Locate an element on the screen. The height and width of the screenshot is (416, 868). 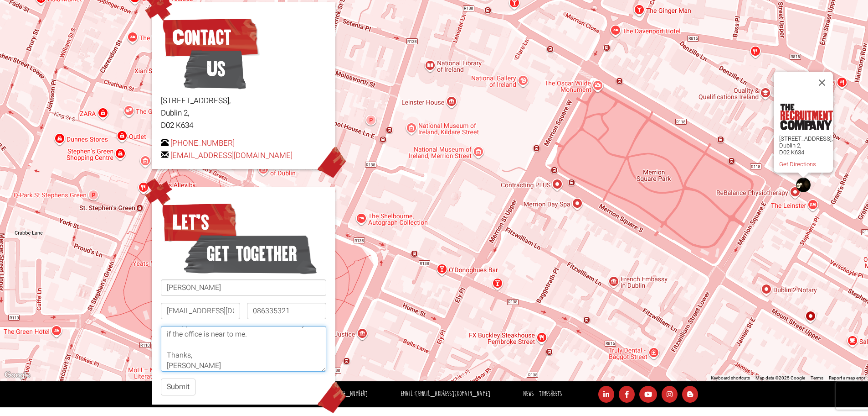
span: Us is located at coordinates (215, 69).